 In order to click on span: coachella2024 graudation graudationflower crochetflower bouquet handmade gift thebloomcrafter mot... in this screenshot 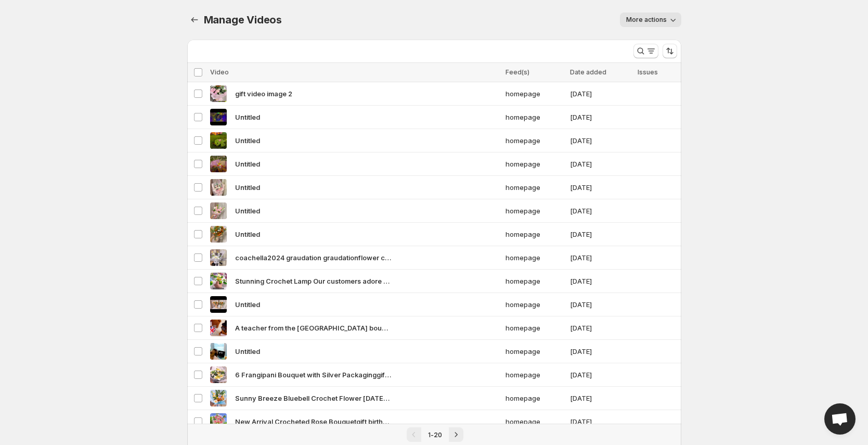, I will do `click(313, 258)`.